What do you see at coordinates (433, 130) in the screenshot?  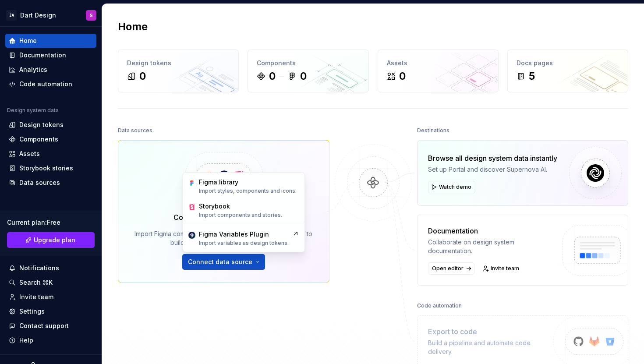 I see `div: Destinations` at bounding box center [433, 130].